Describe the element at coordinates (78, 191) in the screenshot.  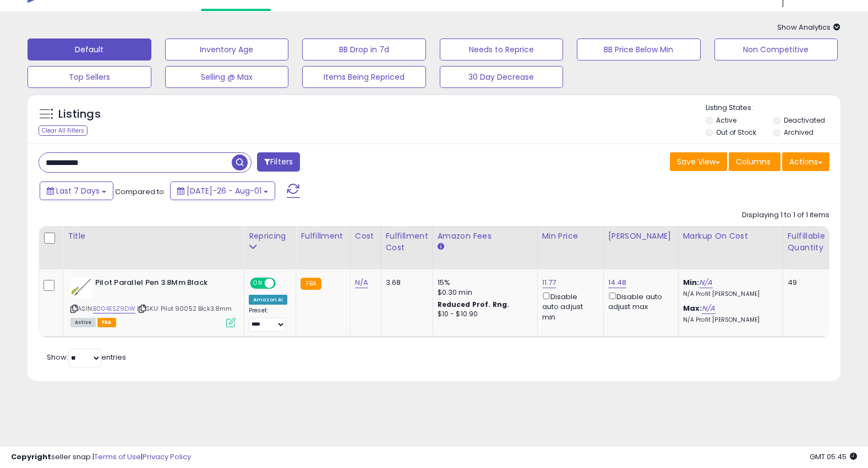
I see `span: Last 7 Days` at that location.